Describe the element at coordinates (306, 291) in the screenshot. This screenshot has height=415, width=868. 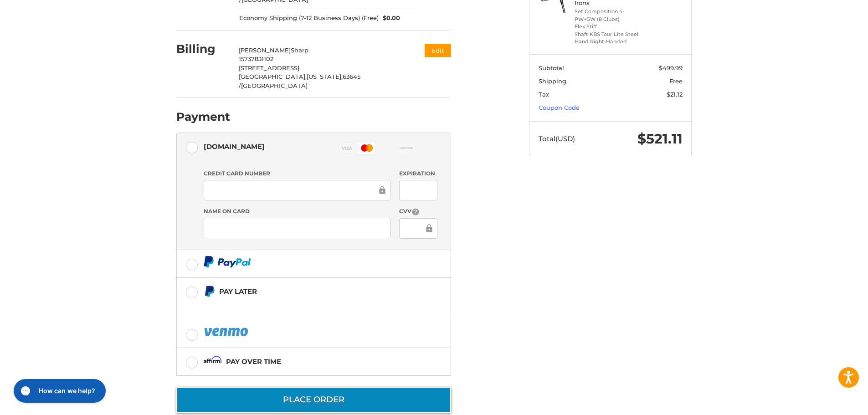
I see `div: Pay Later` at that location.